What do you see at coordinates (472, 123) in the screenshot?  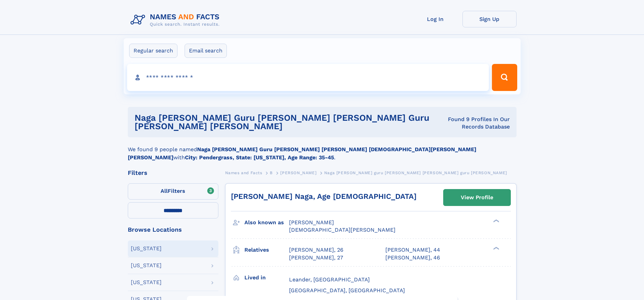 I see `div: Found 9 Profiles In Our Records Database` at bounding box center [472, 123].